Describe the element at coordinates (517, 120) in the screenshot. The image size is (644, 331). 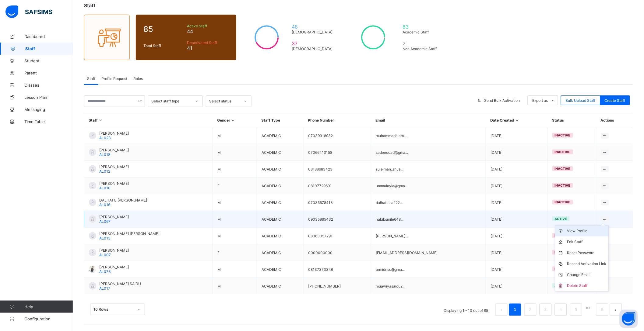
I see `th: Date Created` at that location.